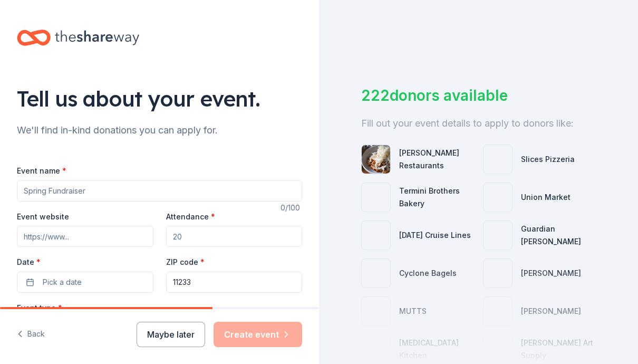  Describe the element at coordinates (39, 308) in the screenshot. I see `label: Event type` at that location.